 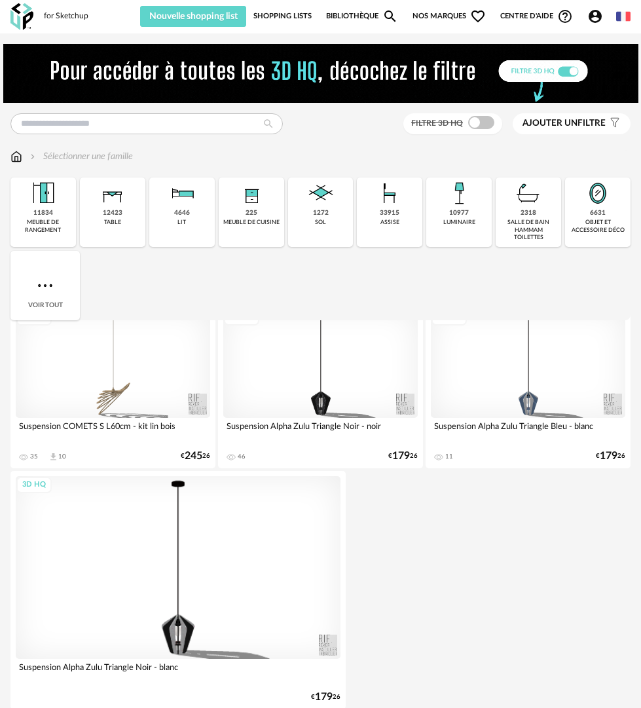 What do you see at coordinates (362, 16) in the screenshot?
I see `a: BibliothèqueMagnify icon` at bounding box center [362, 16].